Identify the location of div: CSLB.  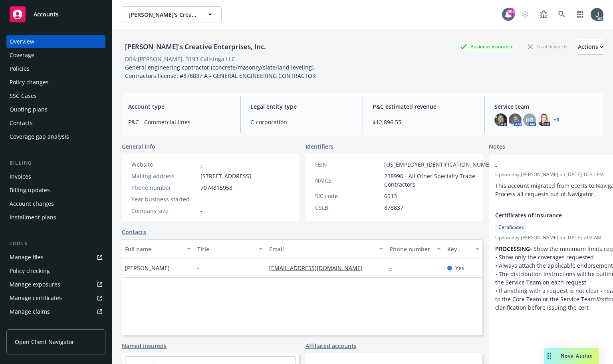
(348, 207).